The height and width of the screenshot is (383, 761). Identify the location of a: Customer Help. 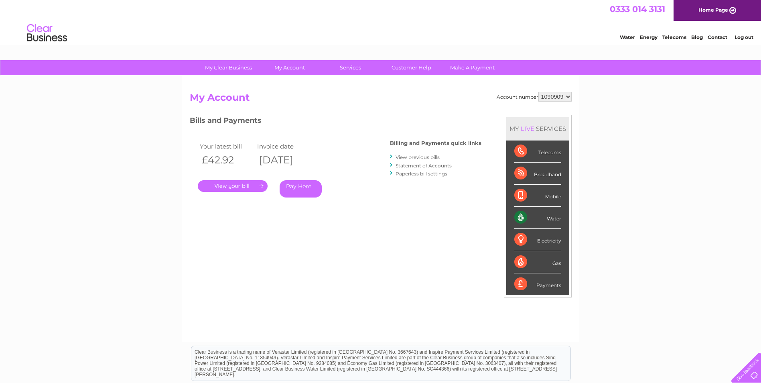
(411, 67).